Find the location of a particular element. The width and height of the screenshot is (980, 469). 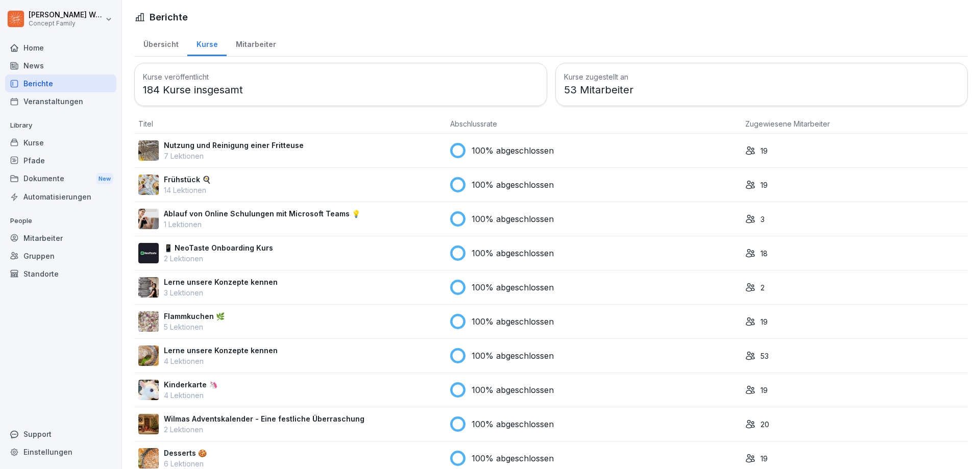

p: 53 is located at coordinates (765, 356).